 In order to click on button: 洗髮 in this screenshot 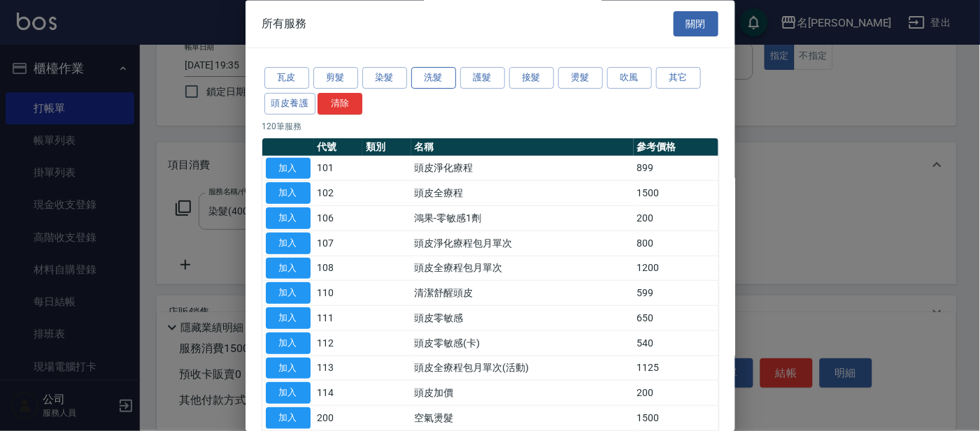, I will do `click(434, 78)`.